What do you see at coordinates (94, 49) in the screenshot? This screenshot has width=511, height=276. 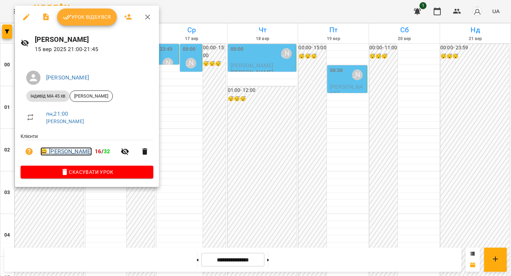 I see `p: 15 вер 2025 21:00 - 21:45` at bounding box center [94, 49].